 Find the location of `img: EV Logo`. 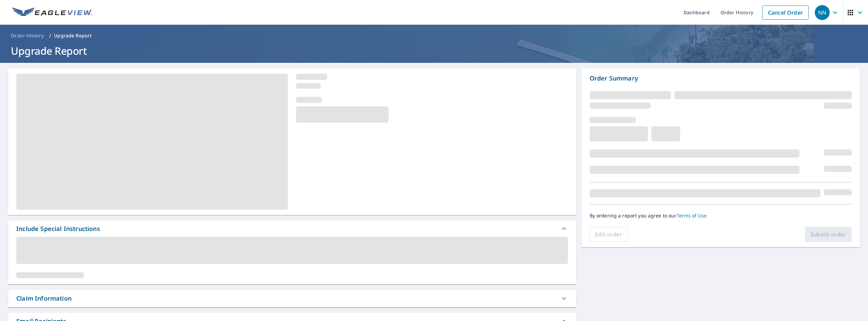

img: EV Logo is located at coordinates (52, 13).